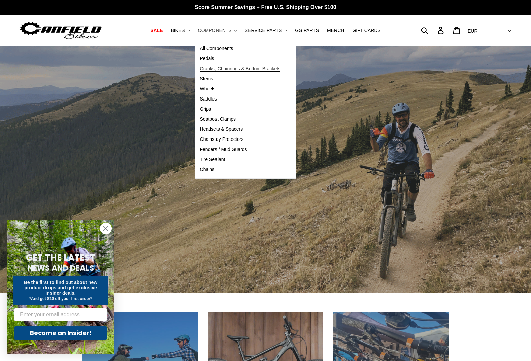  Describe the element at coordinates (61, 315) in the screenshot. I see `input: Enter your email address` at that location.